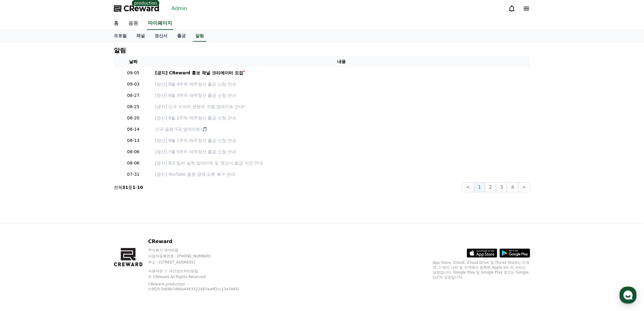 The image size is (644, 311). I want to click on a: 프로필, so click(120, 36).